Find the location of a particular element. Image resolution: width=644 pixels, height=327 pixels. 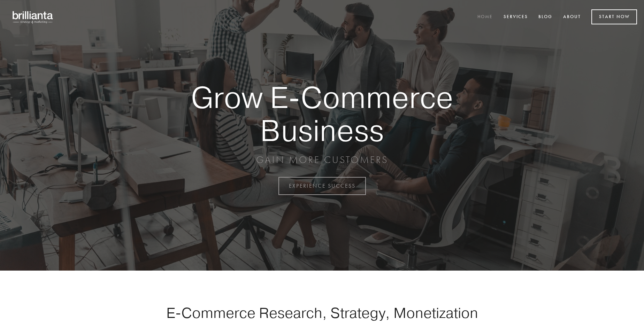

strong: Grow E-Commerce Business is located at coordinates (322, 113).